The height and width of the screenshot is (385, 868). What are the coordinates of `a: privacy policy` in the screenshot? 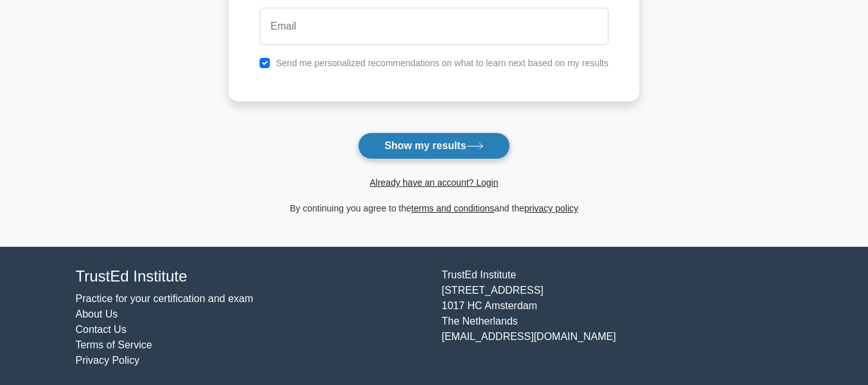 It's located at (551, 208).